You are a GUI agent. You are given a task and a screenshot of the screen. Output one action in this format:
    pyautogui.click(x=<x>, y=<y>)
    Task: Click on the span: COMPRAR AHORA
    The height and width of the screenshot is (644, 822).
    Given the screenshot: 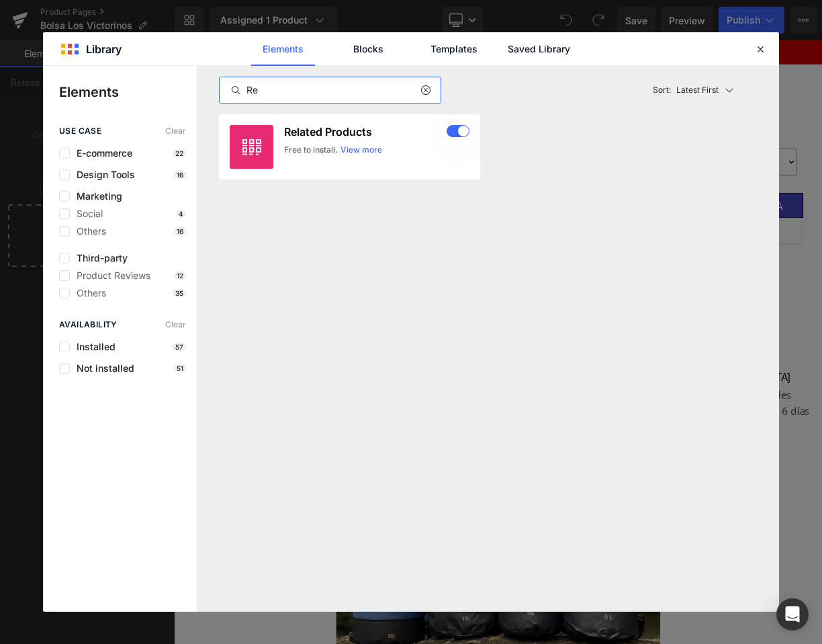 What is the action you would take?
    pyautogui.click(x=706, y=206)
    